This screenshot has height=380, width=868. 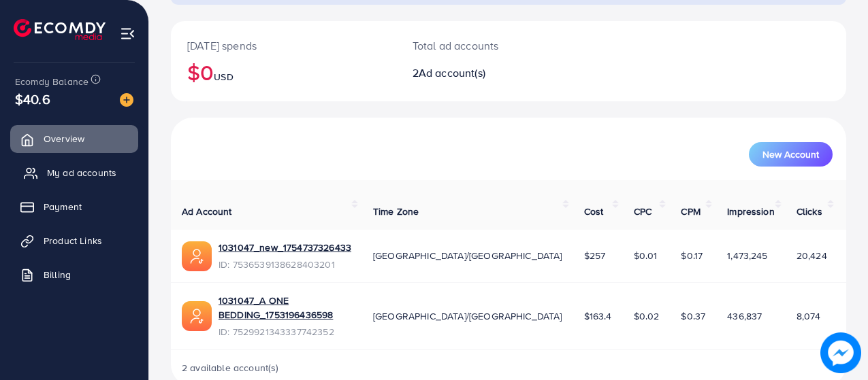 I want to click on span: 436,837, so click(x=744, y=316).